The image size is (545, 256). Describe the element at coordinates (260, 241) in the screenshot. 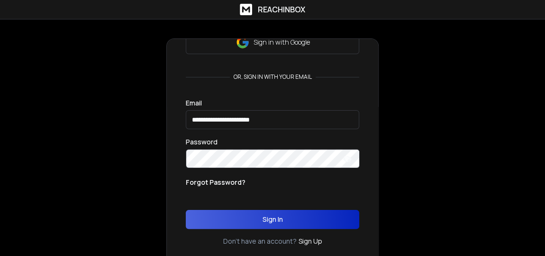

I see `p: Don't have an account?` at that location.